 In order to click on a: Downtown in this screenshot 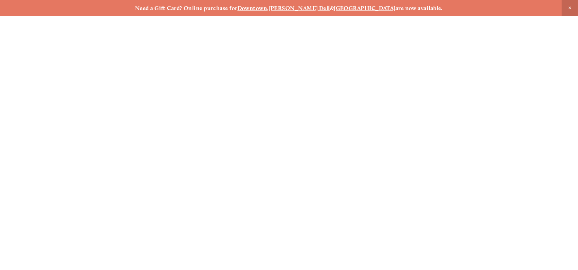, I will do `click(252, 8)`.